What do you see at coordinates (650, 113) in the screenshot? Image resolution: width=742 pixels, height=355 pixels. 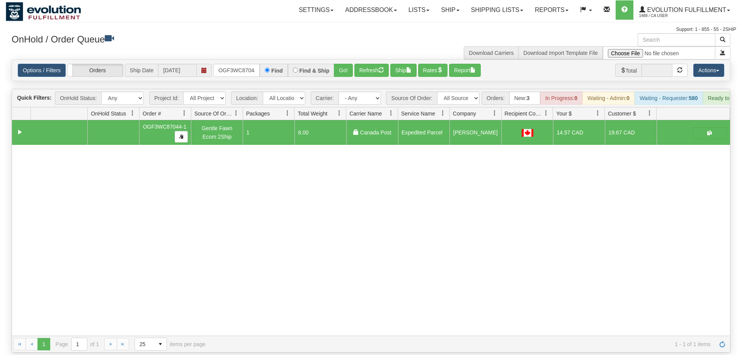 I see `a: Customer $ filter column settings` at bounding box center [650, 113].